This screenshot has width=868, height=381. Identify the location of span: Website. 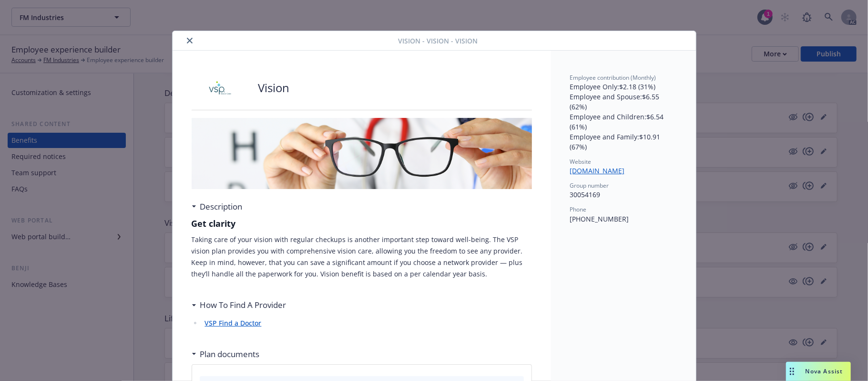
(581, 162).